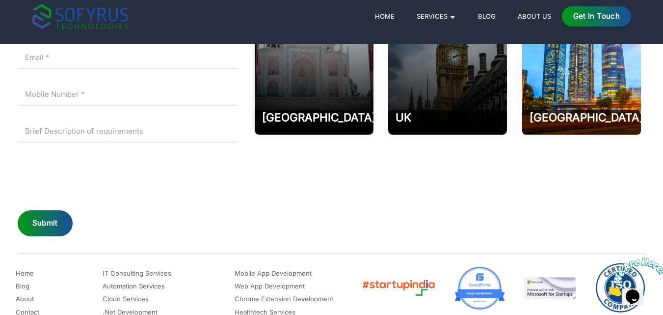  Describe the element at coordinates (448, 117) in the screenshot. I see `h2: UK` at that location.